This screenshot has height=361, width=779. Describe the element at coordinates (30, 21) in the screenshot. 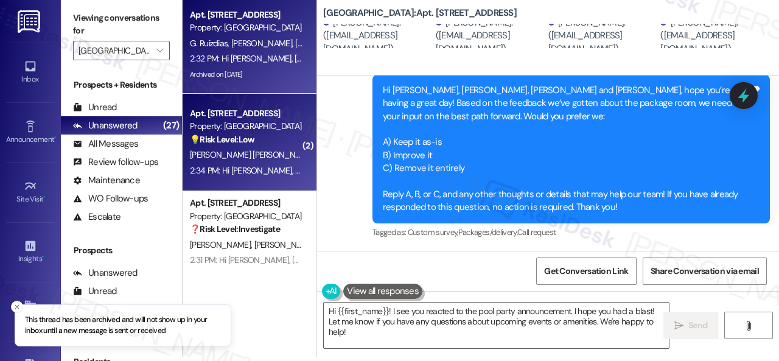

I see `img: ResiDesk Logo` at that location.